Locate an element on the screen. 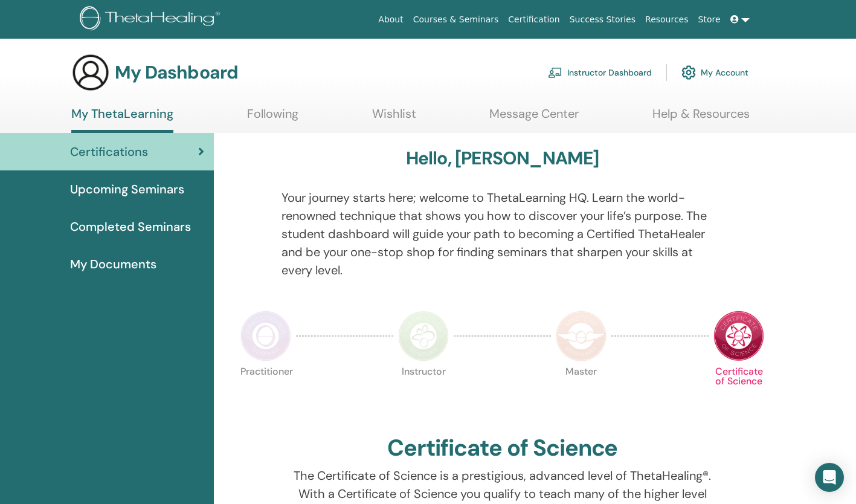 This screenshot has height=504, width=856. h2: Certificate of Science is located at coordinates (503, 448).